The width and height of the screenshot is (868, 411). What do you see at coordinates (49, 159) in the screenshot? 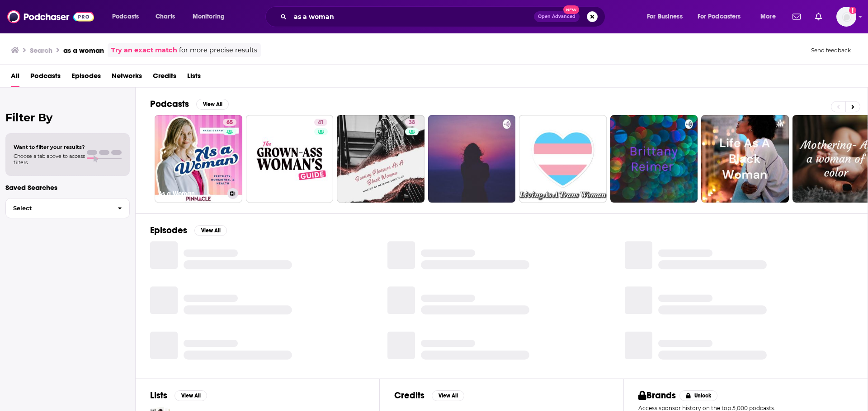
I see `span: Choose a tab above to access filters.` at bounding box center [49, 159].